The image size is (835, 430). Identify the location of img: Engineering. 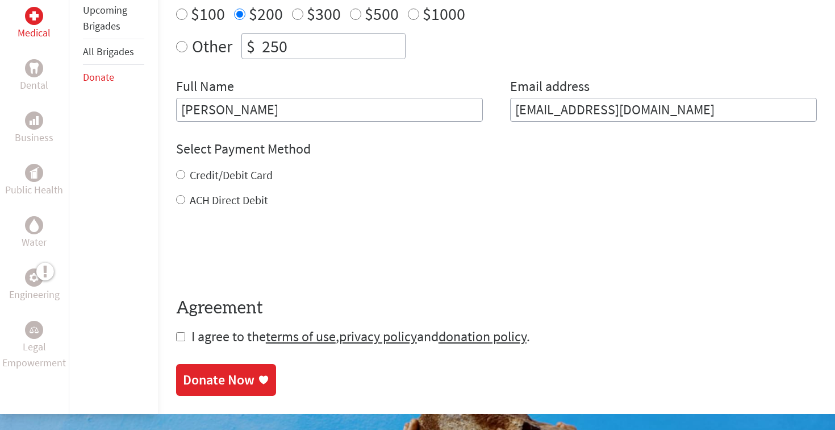
(34, 277).